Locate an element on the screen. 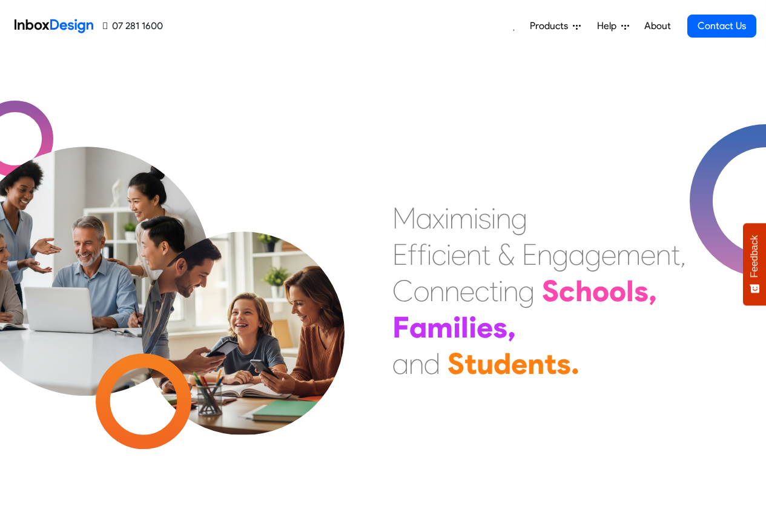 This screenshot has width=766, height=529. span: Help is located at coordinates (609, 26).